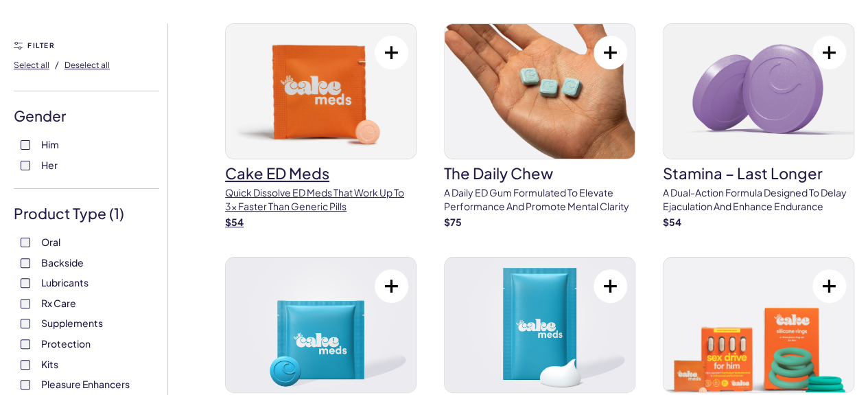 The height and width of the screenshot is (395, 868). I want to click on input: Pleasure Enhancers, so click(26, 385).